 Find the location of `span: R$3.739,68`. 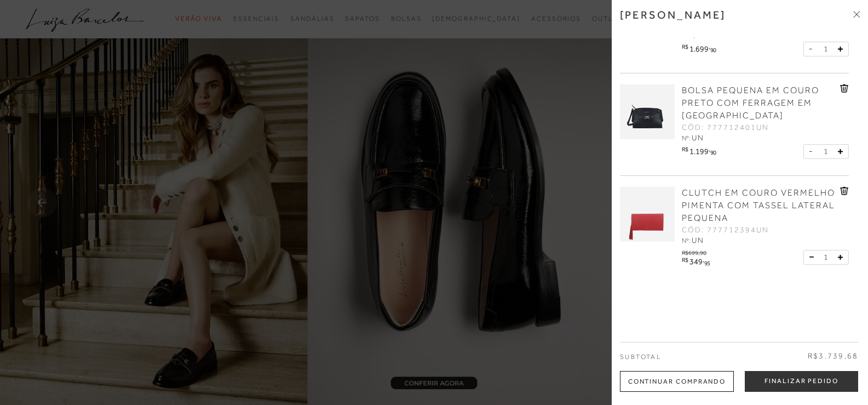

span: R$3.739,68 is located at coordinates (833, 357).